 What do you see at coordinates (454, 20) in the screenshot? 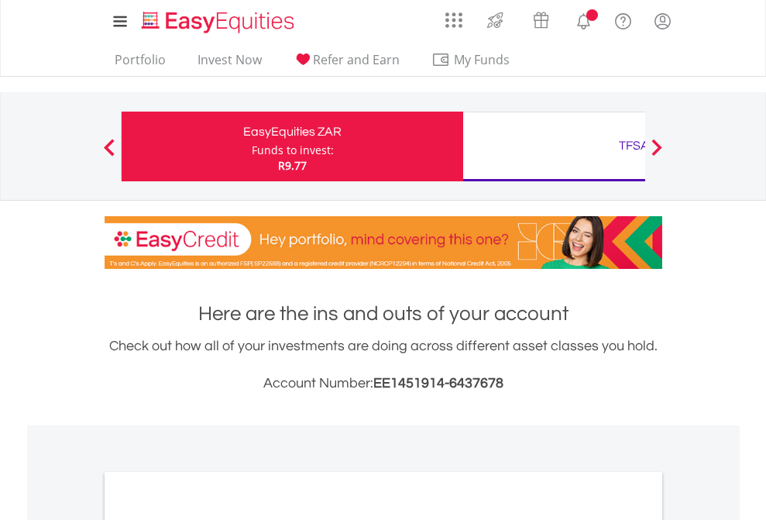
I see `img: grid-menu-icon.svg` at bounding box center [454, 20].